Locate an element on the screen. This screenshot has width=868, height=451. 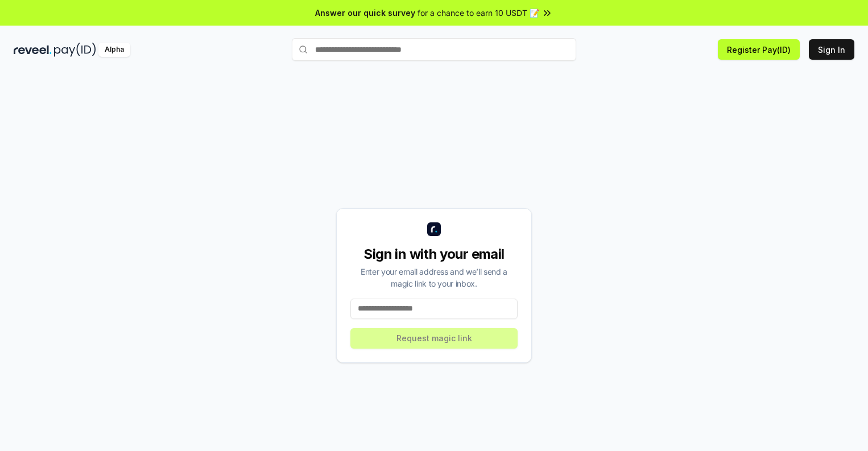
div: Sign in with your email is located at coordinates (434, 254).